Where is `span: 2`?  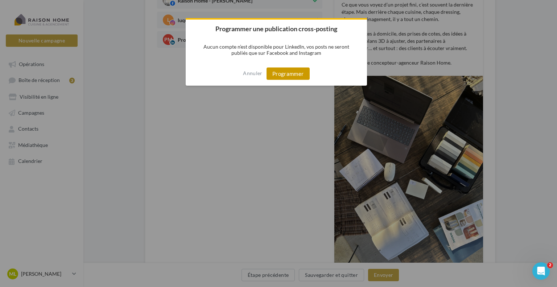
span: 2 is located at coordinates (550, 265).